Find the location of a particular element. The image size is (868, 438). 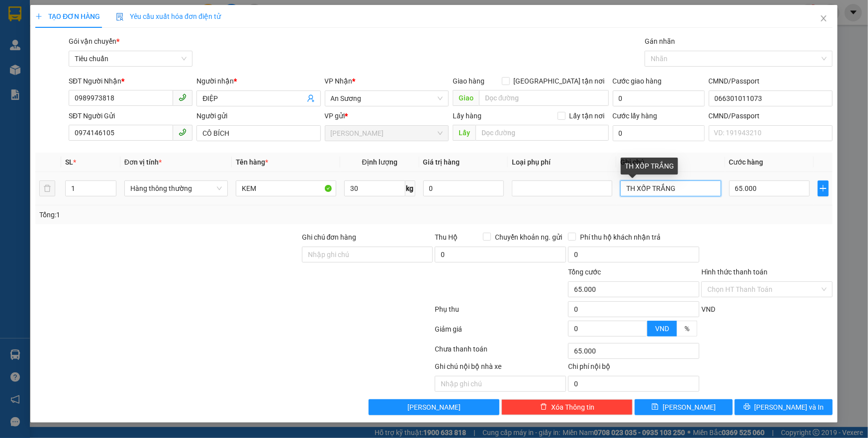

span: Tổng cước is located at coordinates (584, 272).